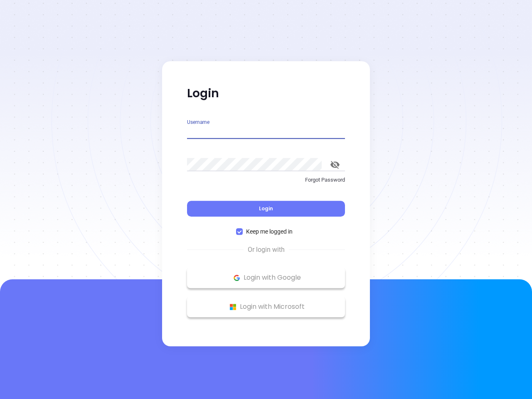 The height and width of the screenshot is (399, 532). I want to click on p: Login with Microsoft, so click(266, 307).